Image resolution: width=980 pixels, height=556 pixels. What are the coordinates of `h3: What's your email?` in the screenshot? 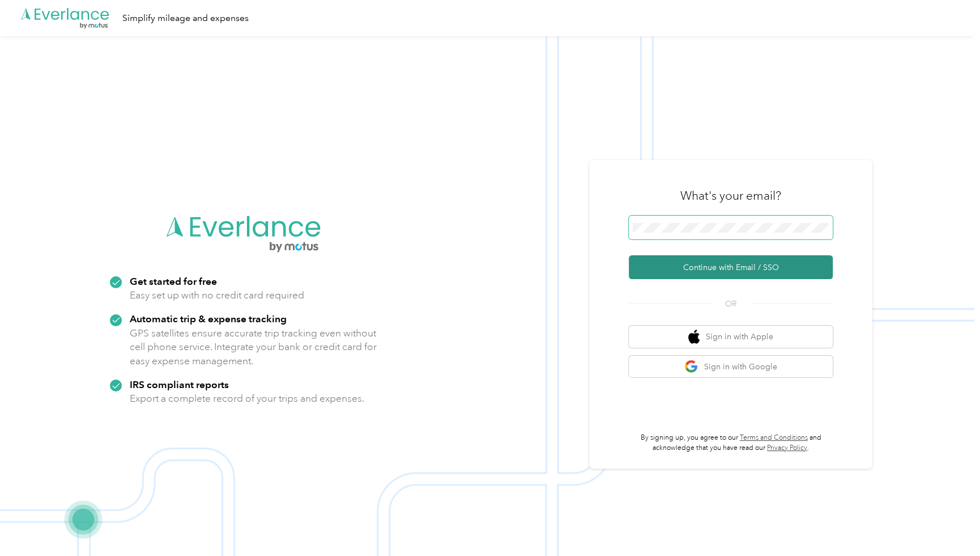 It's located at (731, 196).